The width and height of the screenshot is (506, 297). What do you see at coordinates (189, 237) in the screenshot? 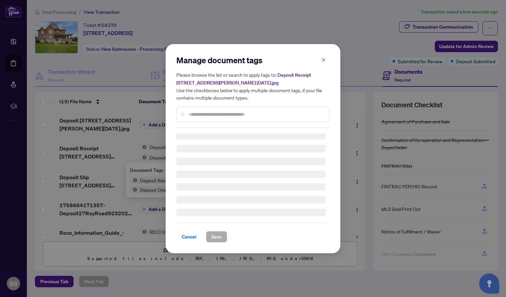
I see `span: Cancel` at bounding box center [189, 237].